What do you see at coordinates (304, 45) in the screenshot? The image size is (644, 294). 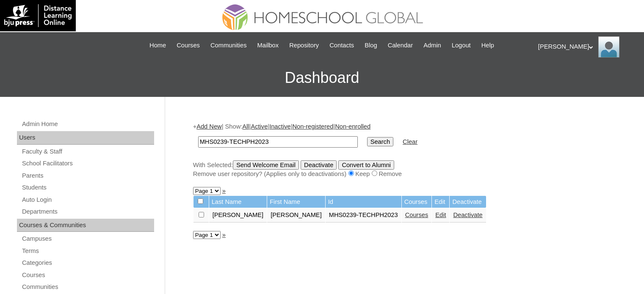 I see `span: Repository` at bounding box center [304, 45].